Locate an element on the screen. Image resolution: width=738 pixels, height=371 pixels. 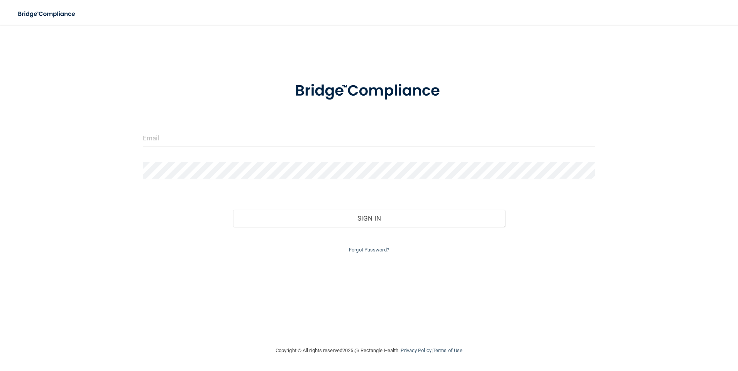
button: Sign In is located at coordinates (369, 218).